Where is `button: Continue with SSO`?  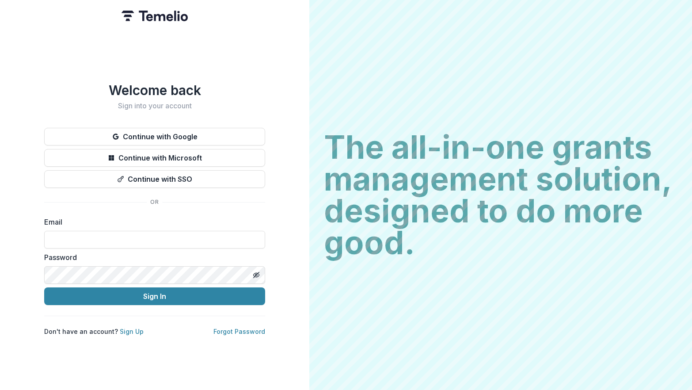 button: Continue with SSO is located at coordinates (155, 179).